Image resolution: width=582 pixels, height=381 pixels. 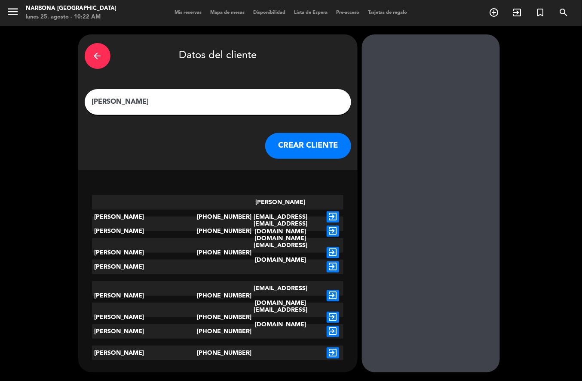 What do you see at coordinates (188, 12) in the screenshot?
I see `span: Mis reservas` at bounding box center [188, 12].